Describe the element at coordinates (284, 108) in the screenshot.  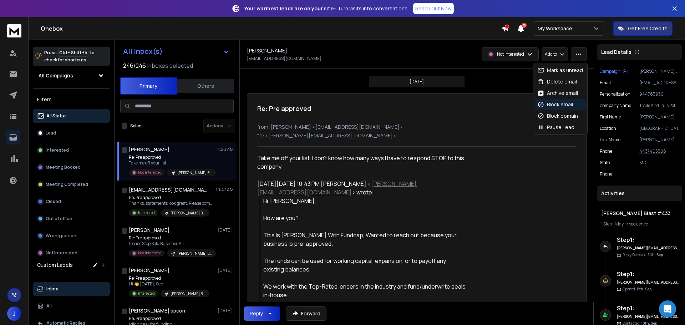
I see `h1: Re: Pre approved` at that location.